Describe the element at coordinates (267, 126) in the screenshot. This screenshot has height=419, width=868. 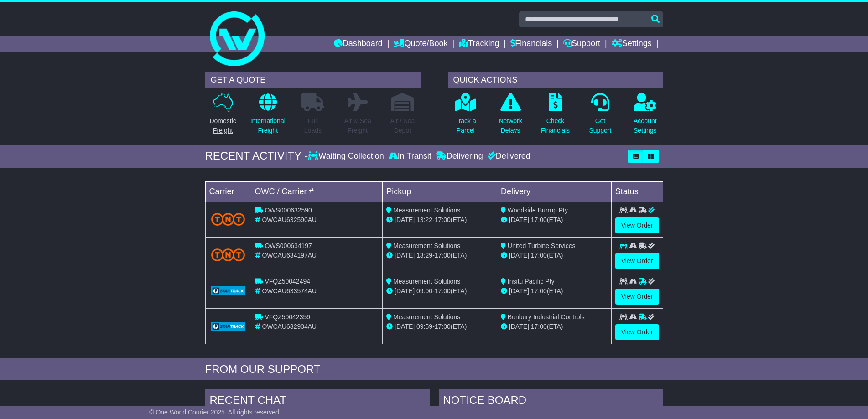
I see `p: International Freight` at that location.